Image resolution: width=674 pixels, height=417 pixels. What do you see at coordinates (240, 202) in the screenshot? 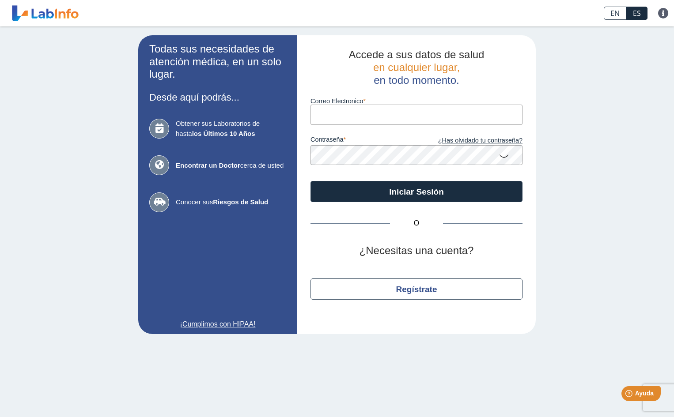
I see `b: Riesgos de Salud` at bounding box center [240, 202].